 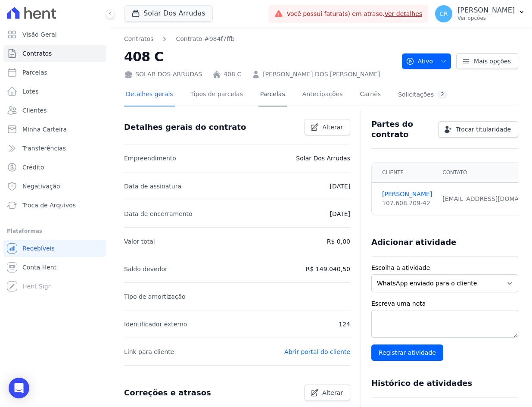 I want to click on a: Conta Hent, so click(x=55, y=267).